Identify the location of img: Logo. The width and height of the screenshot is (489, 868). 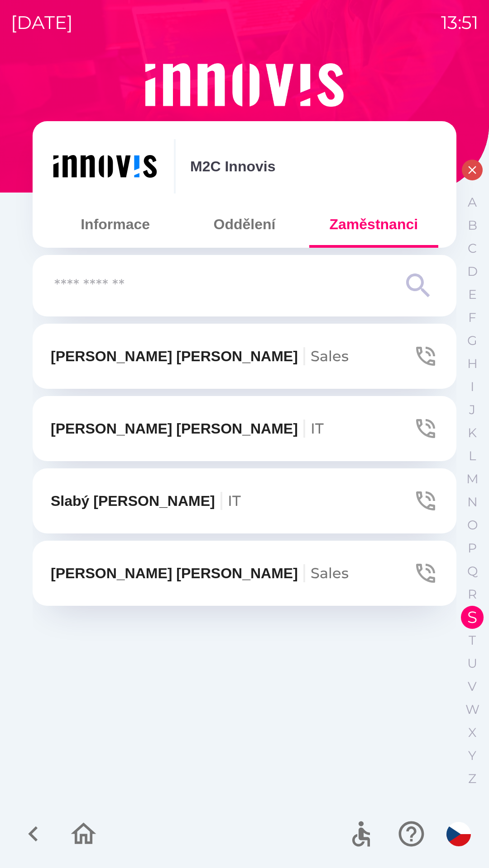
(244, 85).